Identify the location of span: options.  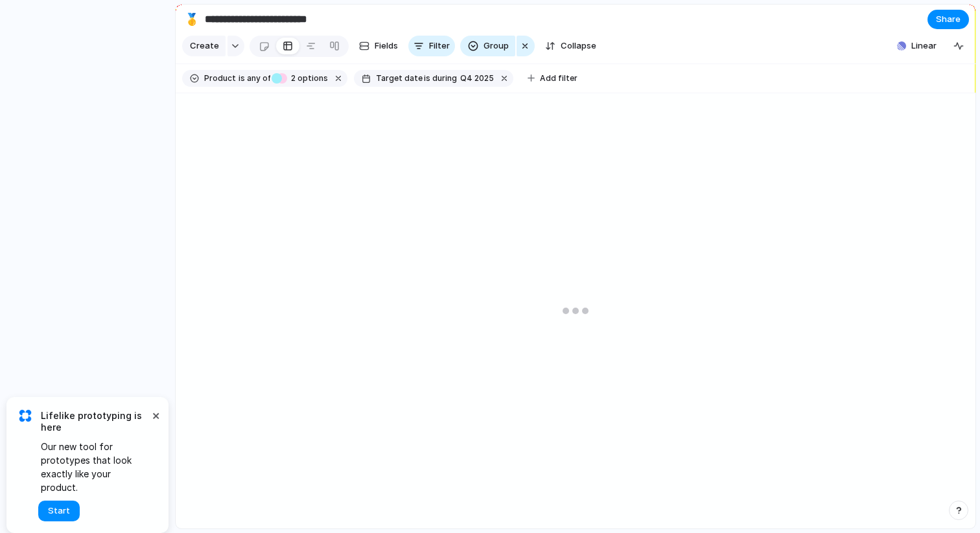
(307, 79).